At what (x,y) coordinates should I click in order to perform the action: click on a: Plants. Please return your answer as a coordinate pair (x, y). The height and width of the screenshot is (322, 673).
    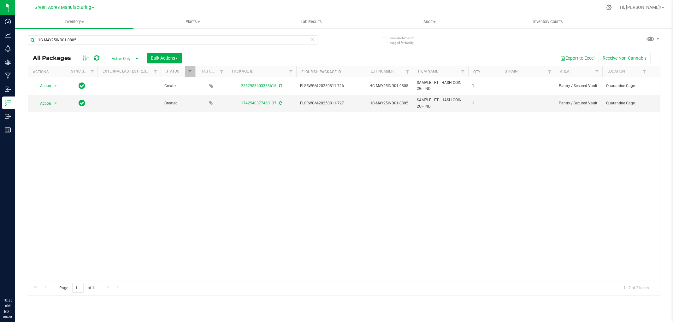
    Looking at the image, I should click on (193, 22).